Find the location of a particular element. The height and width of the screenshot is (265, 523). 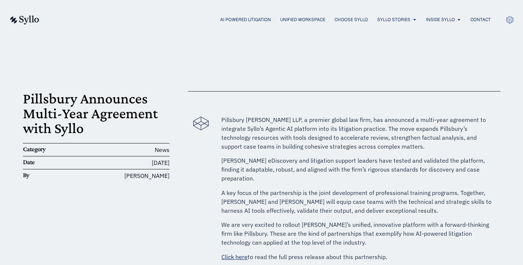

span: Inside Syllo is located at coordinates (441, 20).